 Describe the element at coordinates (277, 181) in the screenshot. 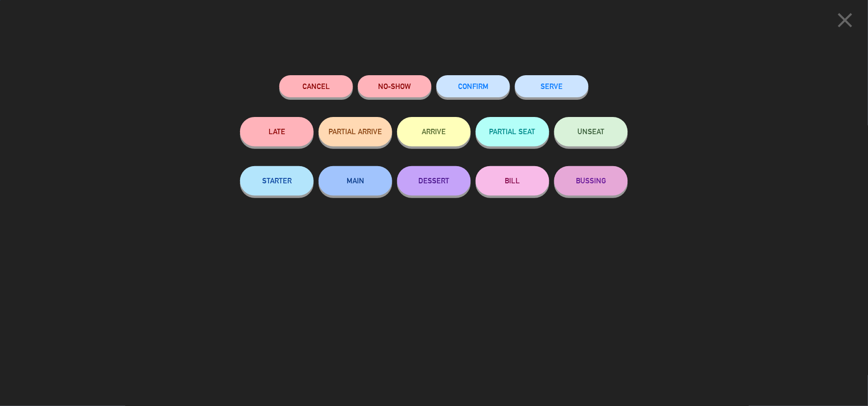

I see `button: STARTER` at that location.